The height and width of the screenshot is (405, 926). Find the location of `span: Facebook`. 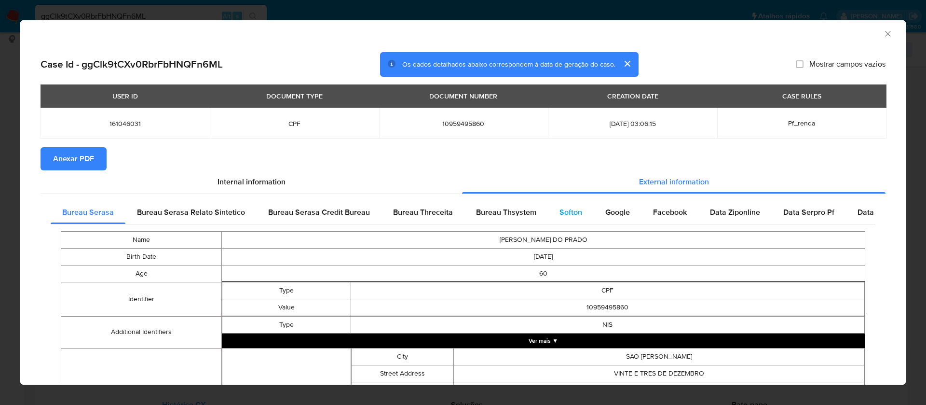

span: Facebook is located at coordinates (670, 212).